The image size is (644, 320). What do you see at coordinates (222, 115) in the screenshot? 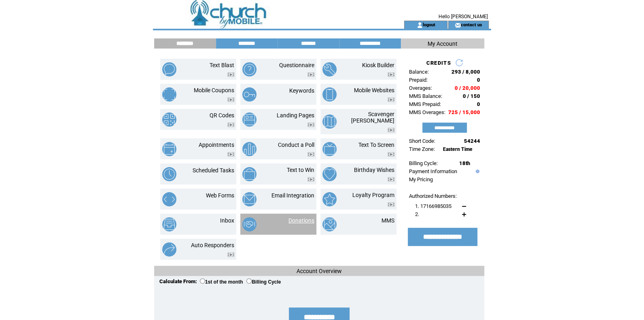
I see `a: QR Codes` at bounding box center [222, 115].